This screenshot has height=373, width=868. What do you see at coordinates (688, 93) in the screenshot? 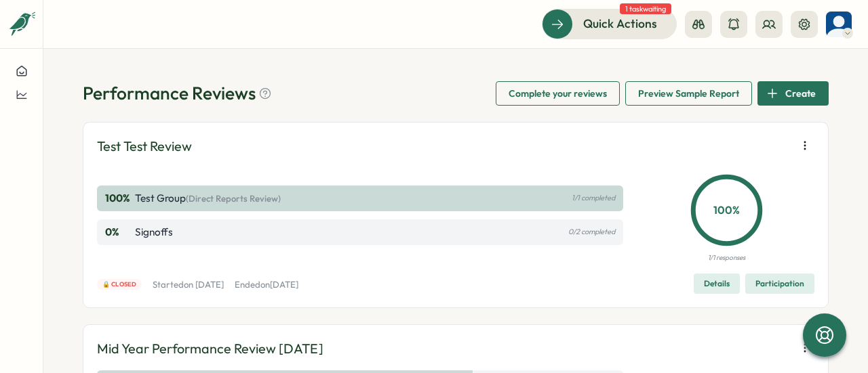
I see `a: Preview Sample Report` at bounding box center [688, 93].